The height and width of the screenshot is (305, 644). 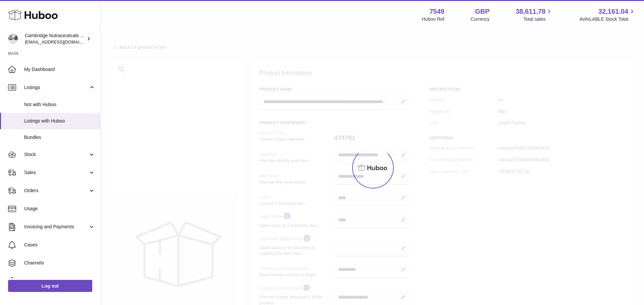 I want to click on span: Total sales, so click(x=538, y=19).